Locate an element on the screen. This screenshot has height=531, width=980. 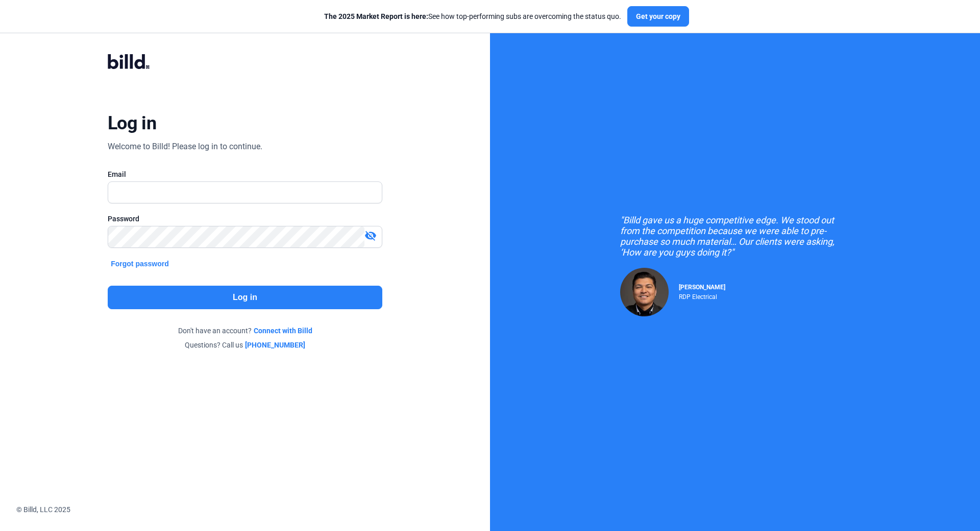
mat-icon: visibility_off is located at coordinates (371, 235).